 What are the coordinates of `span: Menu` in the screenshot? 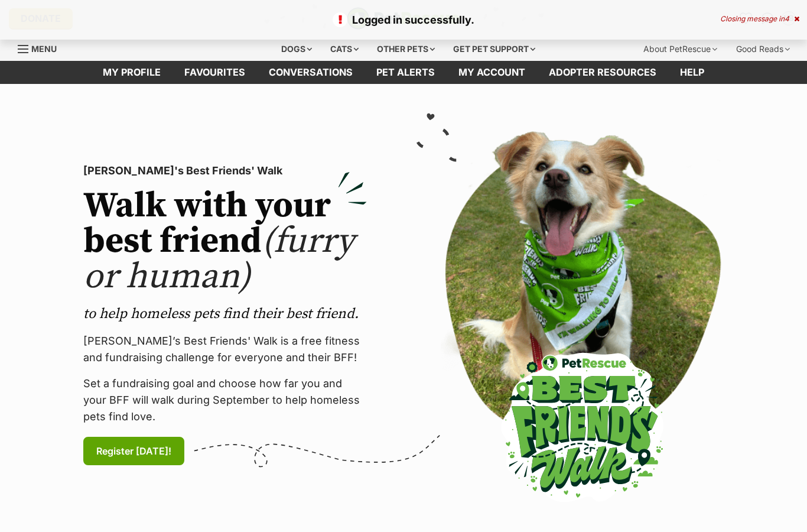 It's located at (44, 49).